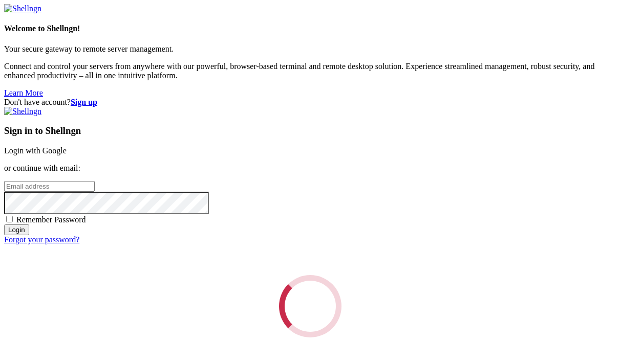  Describe the element at coordinates (310, 29) in the screenshot. I see `h4: Welcome to Shellngn!` at that location.